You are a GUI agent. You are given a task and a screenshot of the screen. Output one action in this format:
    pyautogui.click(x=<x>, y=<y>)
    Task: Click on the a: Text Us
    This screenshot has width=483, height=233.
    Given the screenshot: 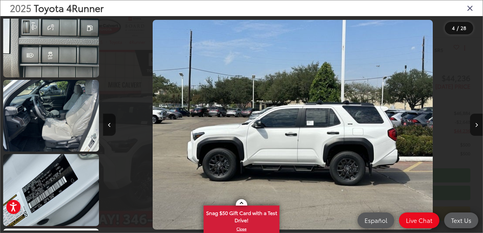 What is the action you would take?
    pyautogui.click(x=461, y=221)
    